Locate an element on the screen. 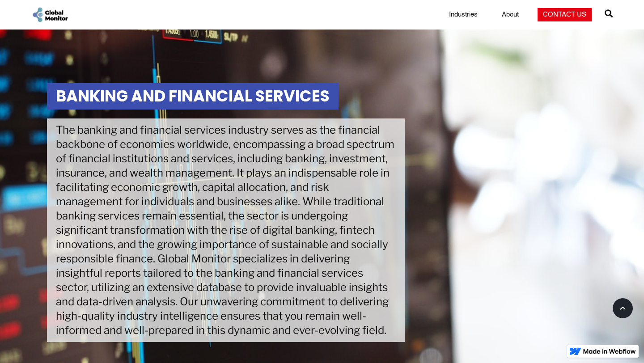 This screenshot has height=363, width=644. img: Made in Webflow is located at coordinates (610, 351).